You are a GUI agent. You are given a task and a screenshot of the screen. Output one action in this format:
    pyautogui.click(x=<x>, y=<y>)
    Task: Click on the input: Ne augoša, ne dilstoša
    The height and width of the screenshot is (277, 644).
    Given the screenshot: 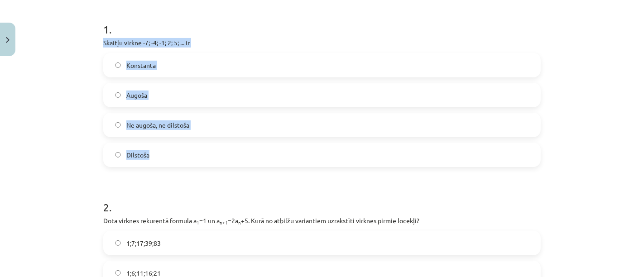 What is the action you would take?
    pyautogui.click(x=118, y=125)
    